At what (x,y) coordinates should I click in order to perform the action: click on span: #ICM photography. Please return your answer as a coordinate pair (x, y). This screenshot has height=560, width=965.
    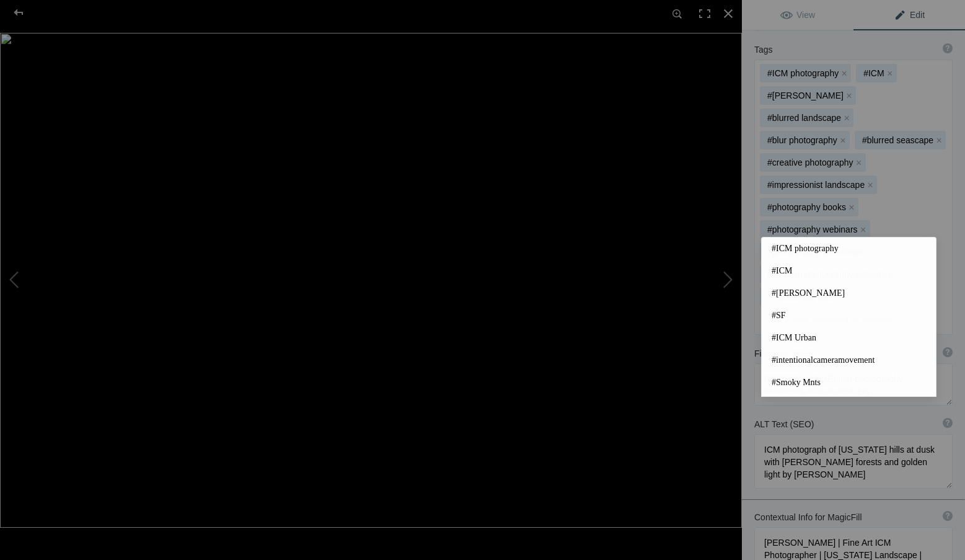
    Looking at the image, I should click on (849, 249).